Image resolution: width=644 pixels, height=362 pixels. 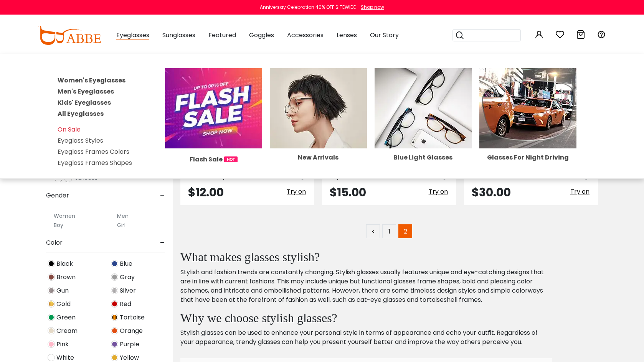 What do you see at coordinates (51, 277) in the screenshot?
I see `img: Brown` at bounding box center [51, 277].